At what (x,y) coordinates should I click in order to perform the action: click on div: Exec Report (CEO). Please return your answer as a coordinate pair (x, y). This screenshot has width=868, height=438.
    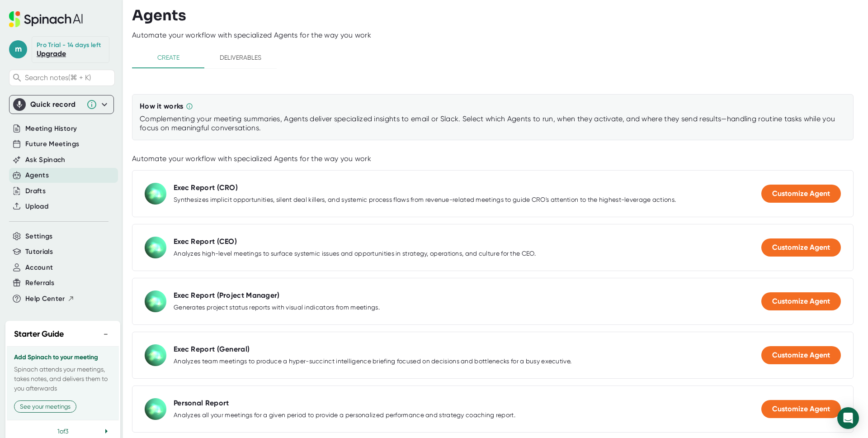
    Looking at the image, I should click on (205, 242).